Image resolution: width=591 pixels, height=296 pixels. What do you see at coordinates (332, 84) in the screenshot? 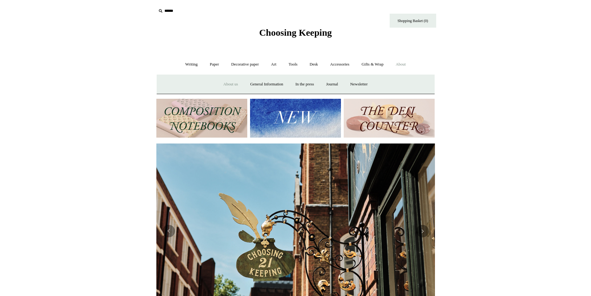
I see `a: Journal` at bounding box center [332, 84].